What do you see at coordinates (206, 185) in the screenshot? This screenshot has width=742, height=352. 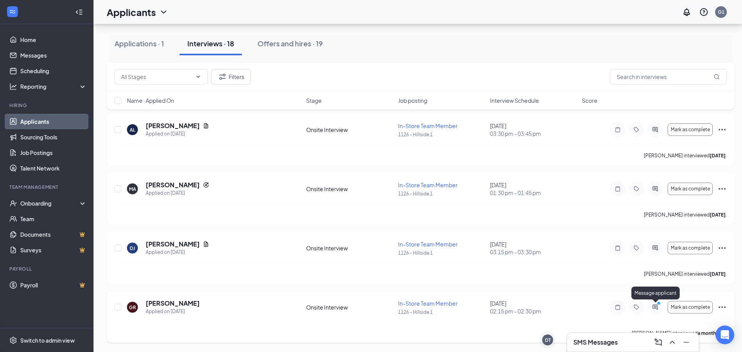 I see `svg: Reapply` at bounding box center [206, 185].